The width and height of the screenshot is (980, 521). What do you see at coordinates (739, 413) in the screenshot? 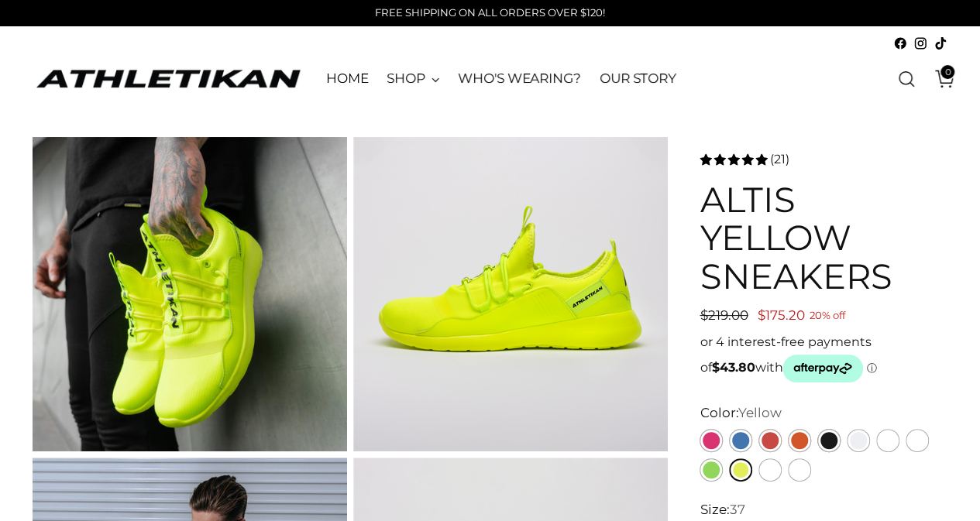
I see `label: Color:` at bounding box center [739, 413].